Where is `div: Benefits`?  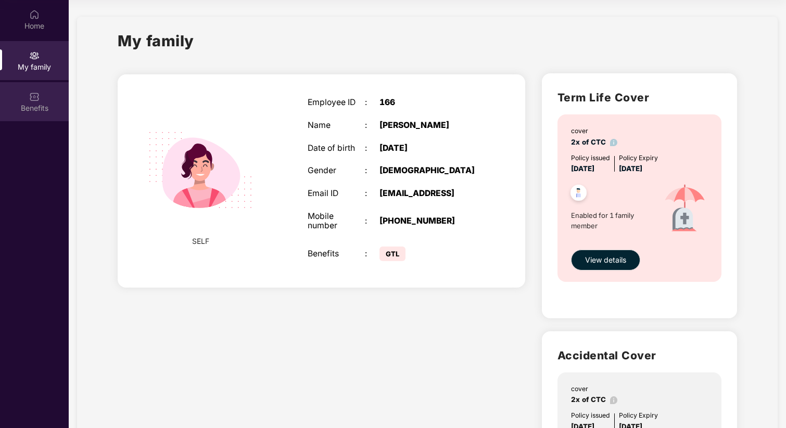 div: Benefits is located at coordinates (336, 254).